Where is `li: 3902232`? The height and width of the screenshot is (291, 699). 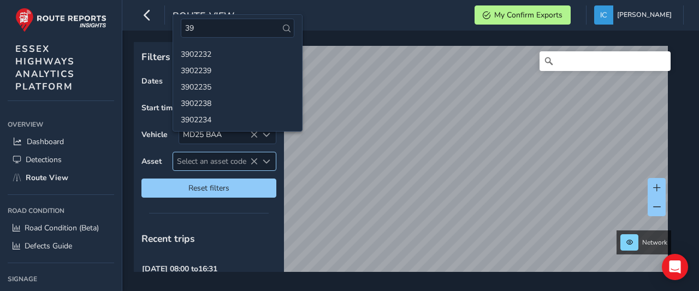
li: 3902232 is located at coordinates (238, 54).